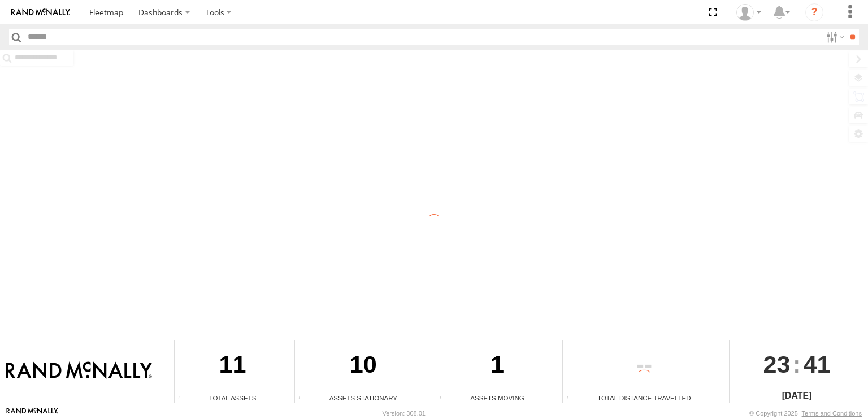 The width and height of the screenshot is (868, 419). Describe the element at coordinates (818, 364) in the screenshot. I see `span: 41` at that location.